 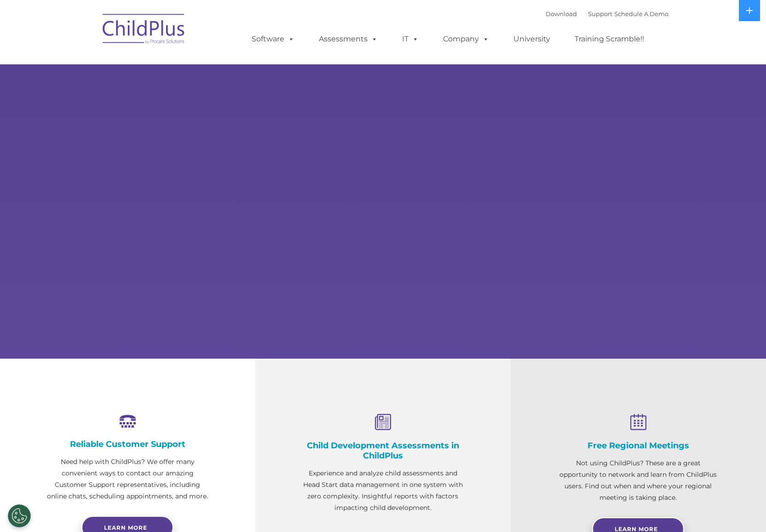 I want to click on h4: Reliable Customer Support, so click(x=127, y=444).